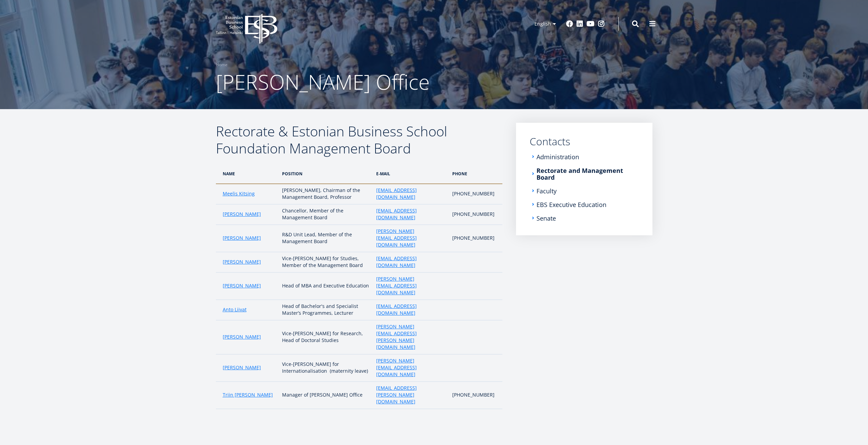  Describe the element at coordinates (247, 174) in the screenshot. I see `th: NAME` at that location.